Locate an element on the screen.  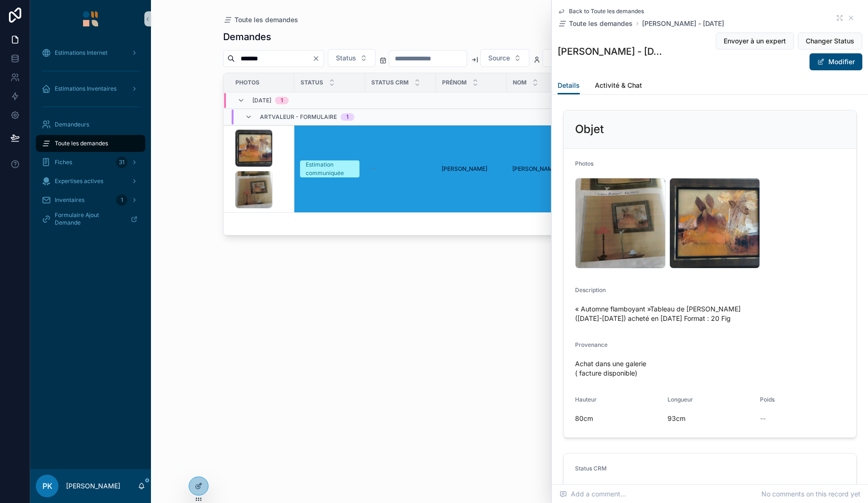
span: Poids is located at coordinates (767, 400).